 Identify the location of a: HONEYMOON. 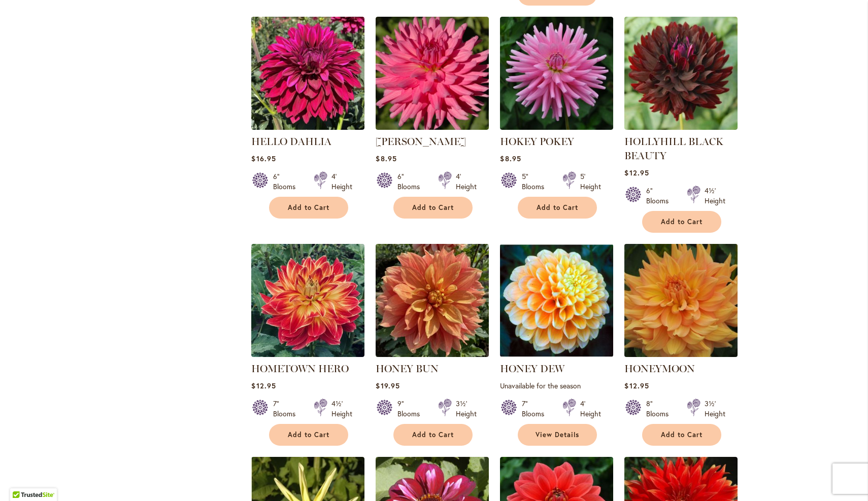
(659, 369).